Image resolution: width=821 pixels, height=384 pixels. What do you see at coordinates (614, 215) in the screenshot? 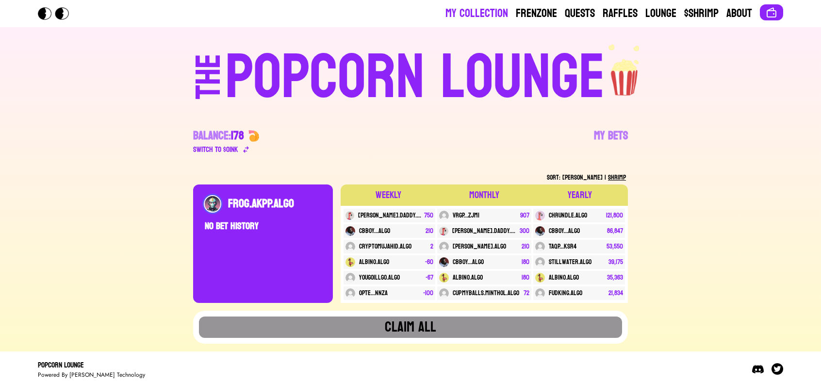
I see `div: 121,800` at bounding box center [614, 215].